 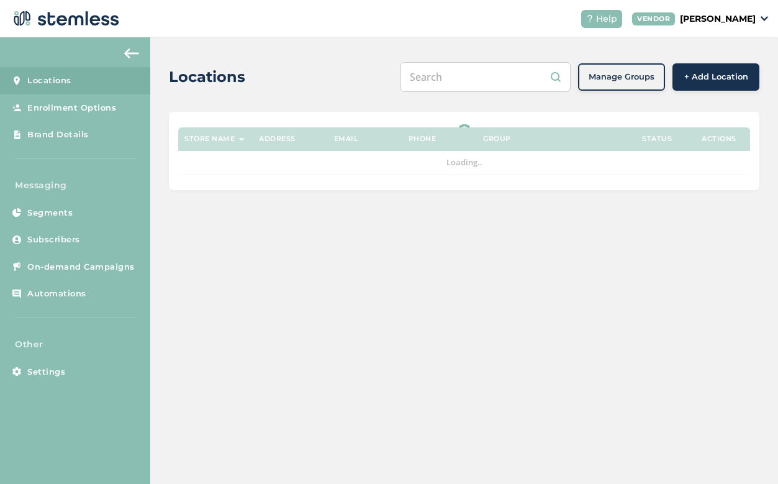 What do you see at coordinates (622, 77) in the screenshot?
I see `button: Manage Groups` at bounding box center [622, 77].